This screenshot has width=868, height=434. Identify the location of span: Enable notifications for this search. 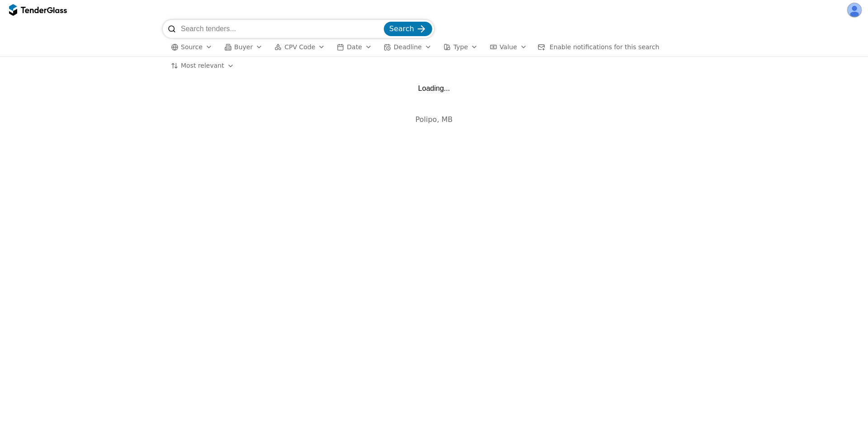
(604, 47).